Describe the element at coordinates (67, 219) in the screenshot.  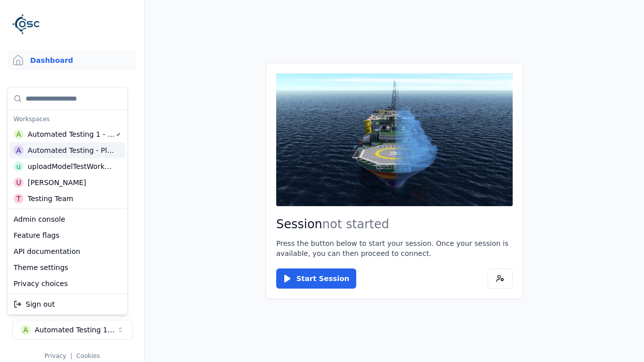
I see `div: Admin console` at that location.